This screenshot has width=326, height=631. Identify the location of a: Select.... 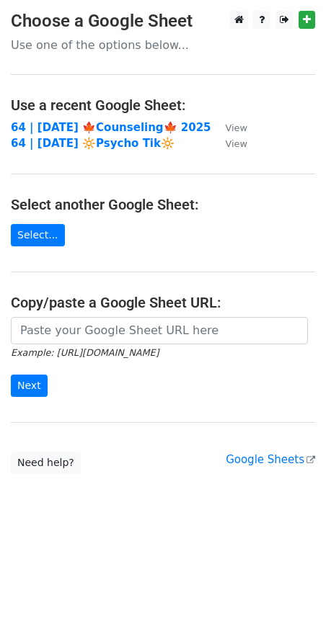
(37, 235).